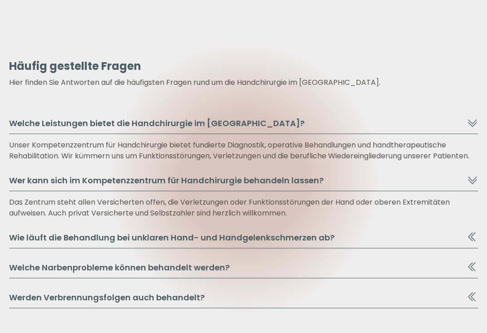 The width and height of the screenshot is (487, 333). Describe the element at coordinates (243, 151) in the screenshot. I see `div: Unser Kompetenzzentrum für Handchirurgie bietet fundierte Diagnostik, operative Behandlungen und ...` at that location.